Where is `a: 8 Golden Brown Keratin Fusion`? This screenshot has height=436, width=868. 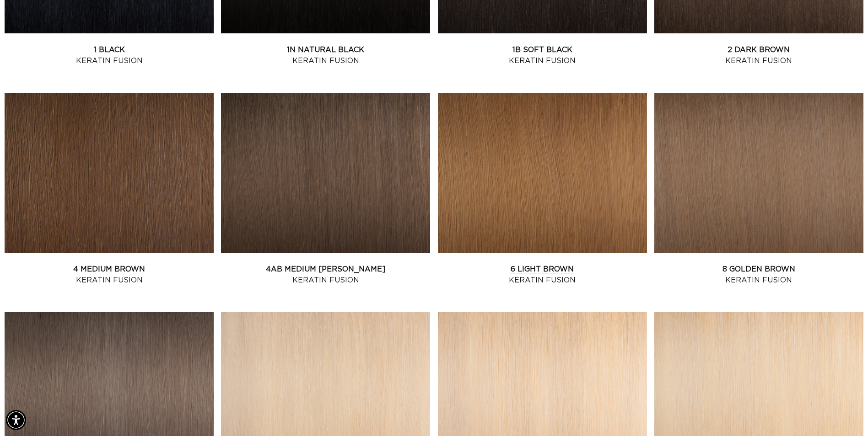
a: 8 Golden Brown Keratin Fusion is located at coordinates (758, 275).